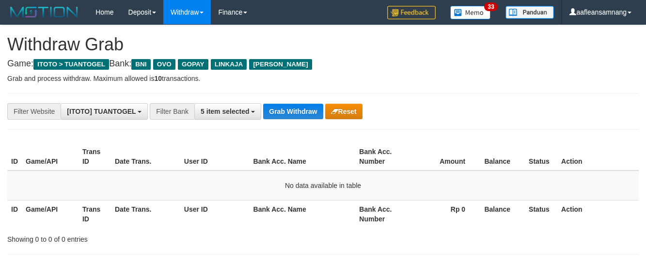 The width and height of the screenshot is (646, 264). I want to click on span: LINKAJA, so click(229, 64).